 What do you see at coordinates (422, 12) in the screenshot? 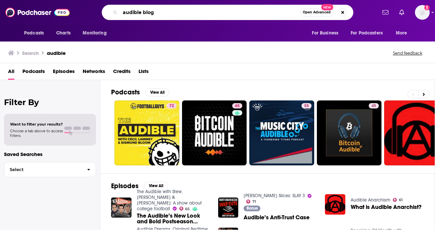
I see `img: User Profile` at bounding box center [422, 12].